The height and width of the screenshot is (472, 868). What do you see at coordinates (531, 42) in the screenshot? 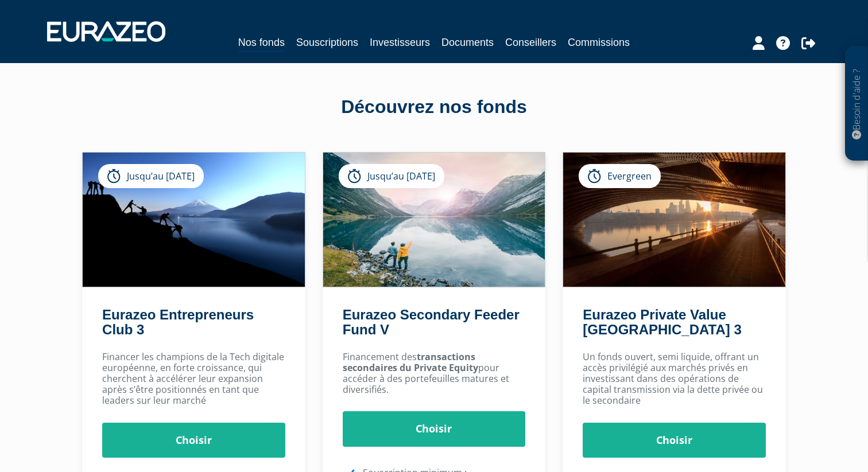
I see `a: Conseillers` at bounding box center [531, 42].